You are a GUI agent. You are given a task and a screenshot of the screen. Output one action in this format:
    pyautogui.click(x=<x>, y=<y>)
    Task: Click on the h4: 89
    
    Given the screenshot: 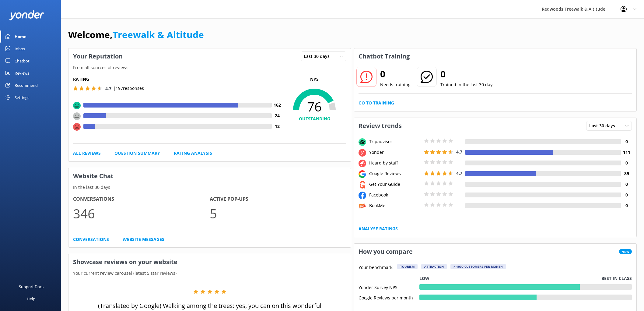 What is the action you would take?
    pyautogui.click(x=626, y=174)
    